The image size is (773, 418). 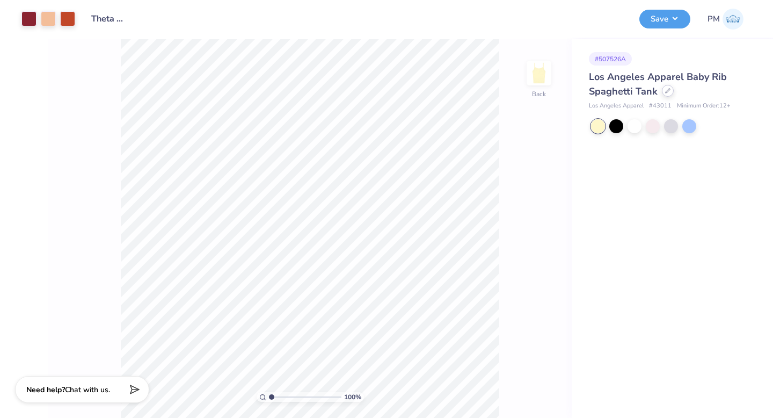 I want to click on div: # 507526A, so click(x=611, y=59).